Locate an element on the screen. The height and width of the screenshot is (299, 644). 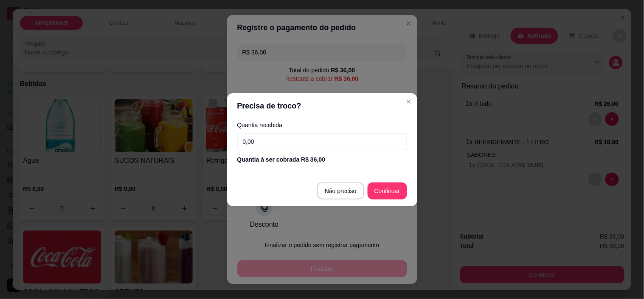
label: Quantia recebida is located at coordinates (322, 125).